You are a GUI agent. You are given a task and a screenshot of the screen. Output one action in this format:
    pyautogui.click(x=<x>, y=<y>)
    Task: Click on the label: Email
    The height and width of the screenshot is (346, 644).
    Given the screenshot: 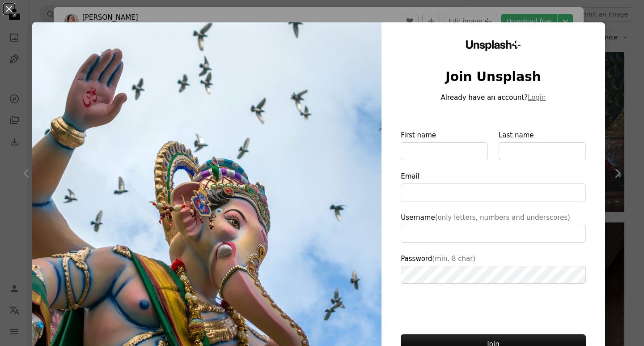 What is the action you would take?
    pyautogui.click(x=494, y=186)
    